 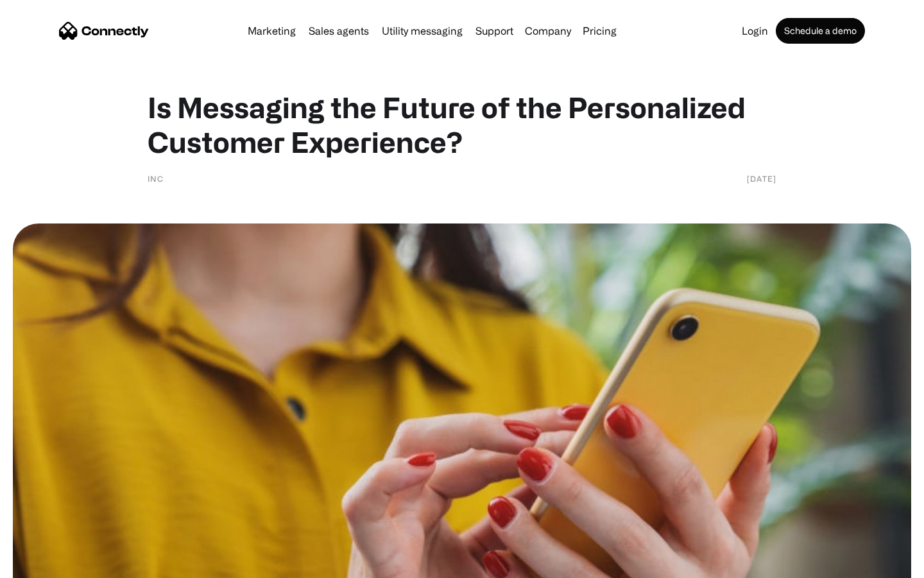 I want to click on a: Schedule a demo, so click(x=820, y=31).